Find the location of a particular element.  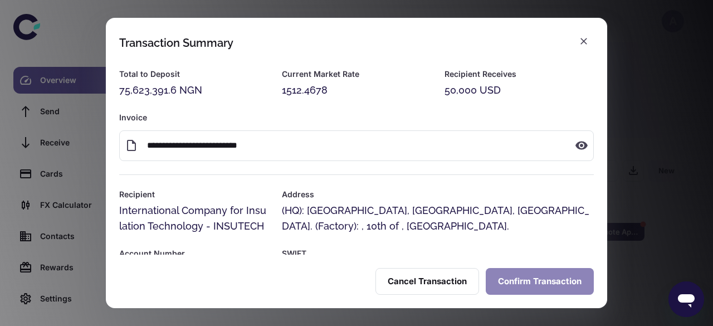

h6: Recipient is located at coordinates (194, 195).